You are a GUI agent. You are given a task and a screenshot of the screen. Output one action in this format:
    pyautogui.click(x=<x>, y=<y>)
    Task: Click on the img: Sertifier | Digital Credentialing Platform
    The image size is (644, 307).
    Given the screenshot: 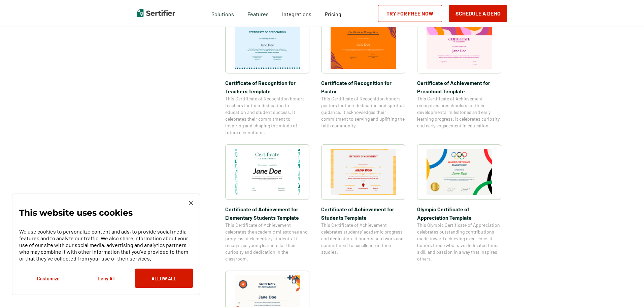 What is the action you would take?
    pyautogui.click(x=156, y=13)
    